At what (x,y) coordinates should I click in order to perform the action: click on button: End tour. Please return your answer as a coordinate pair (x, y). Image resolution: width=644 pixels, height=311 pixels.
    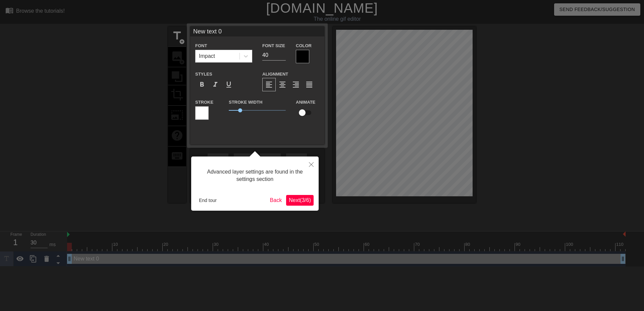
    Looking at the image, I should click on (208, 201).